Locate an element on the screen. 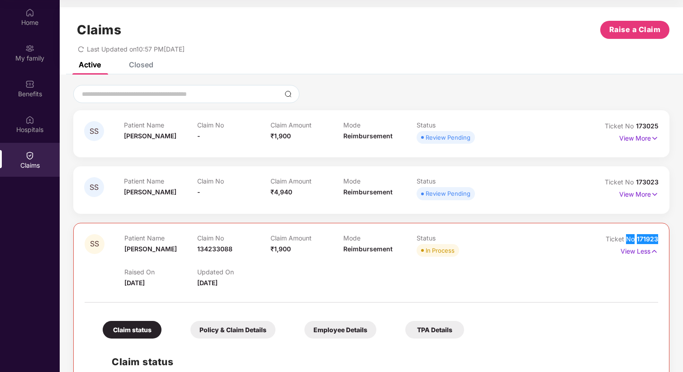  div: Claim status is located at coordinates (132, 330).